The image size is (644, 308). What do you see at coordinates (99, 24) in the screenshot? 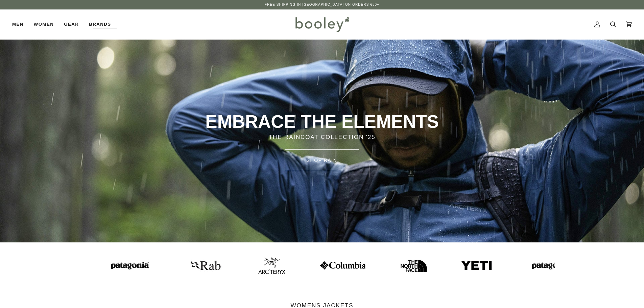
I see `span: Brands` at bounding box center [99, 24].